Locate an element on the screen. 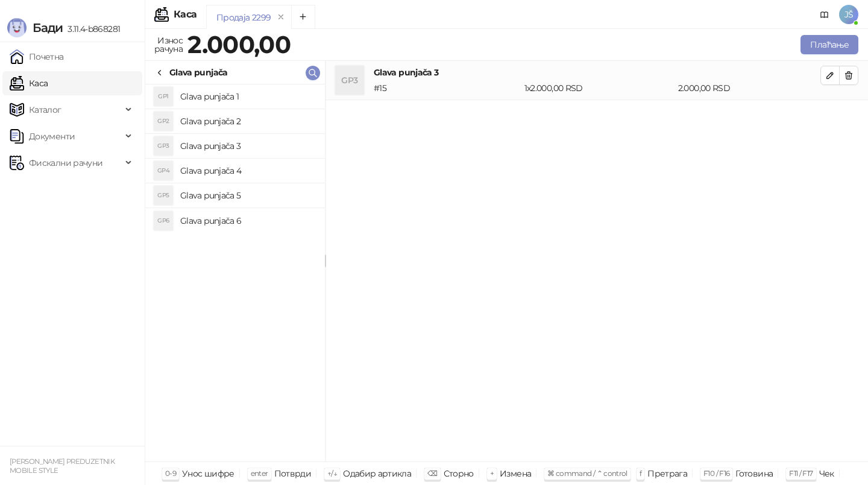 The height and width of the screenshot is (485, 868). div: Унос шифре is located at coordinates (208, 473).